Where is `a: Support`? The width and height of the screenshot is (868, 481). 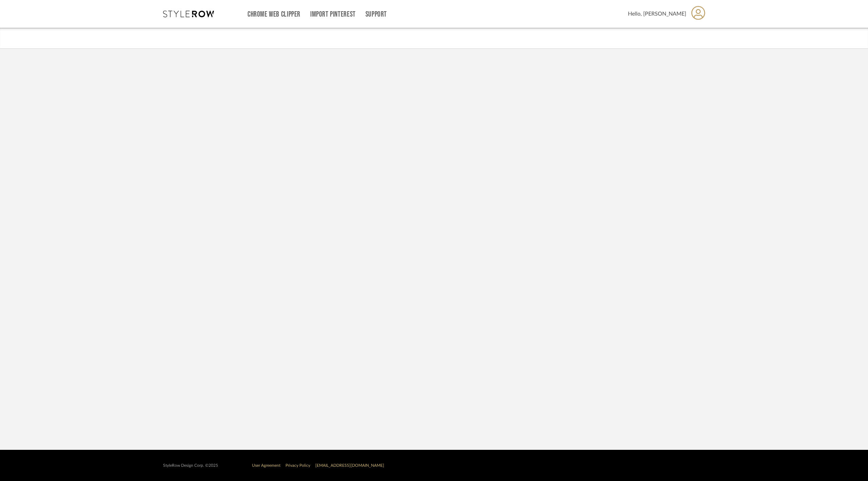 a: Support is located at coordinates (376, 14).